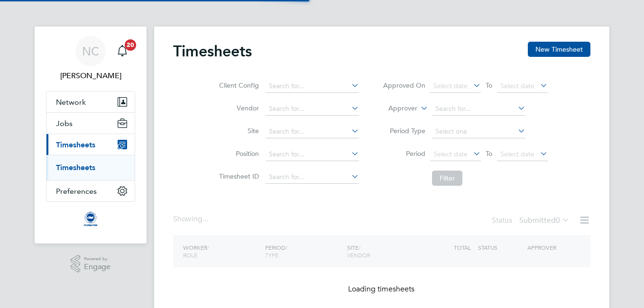  What do you see at coordinates (97, 267) in the screenshot?
I see `span: Engage` at bounding box center [97, 267].